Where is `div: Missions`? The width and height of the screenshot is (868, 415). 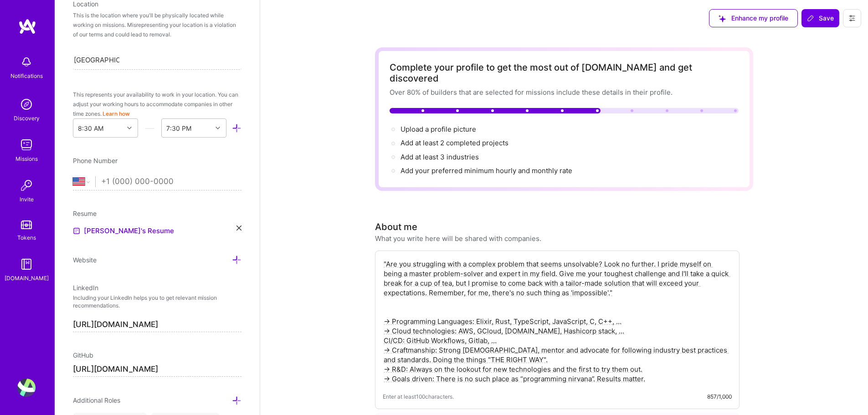
div: Missions is located at coordinates (27, 159).